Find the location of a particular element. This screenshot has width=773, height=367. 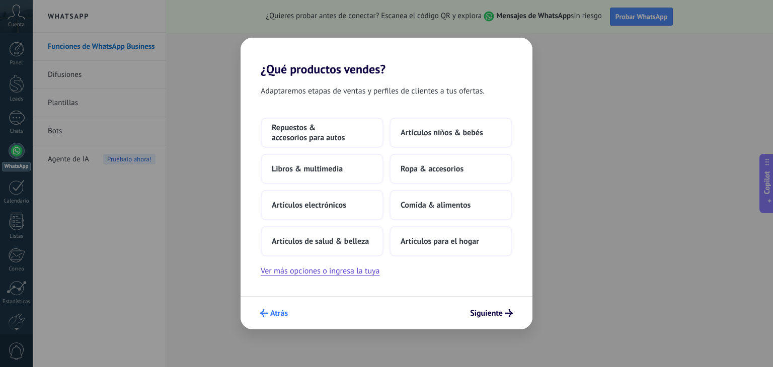

button: Artículos de salud & belleza is located at coordinates (322, 242).